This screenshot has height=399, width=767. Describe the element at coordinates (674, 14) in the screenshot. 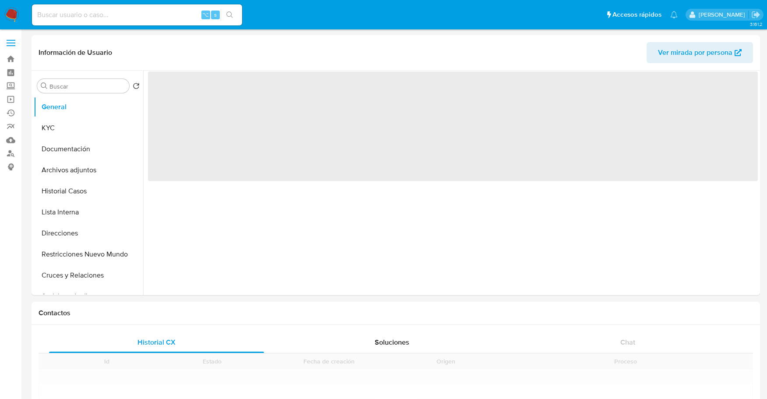

I see `a: Notificaciones` at that location.